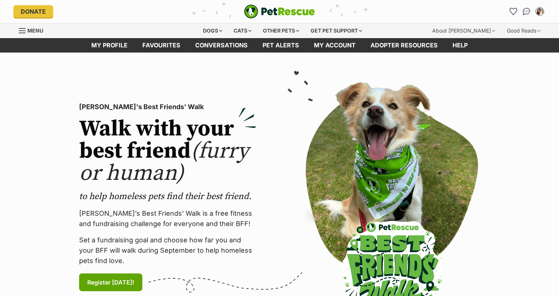 This screenshot has height=296, width=559. Describe the element at coordinates (212, 31) in the screenshot. I see `div: Dogs` at that location.